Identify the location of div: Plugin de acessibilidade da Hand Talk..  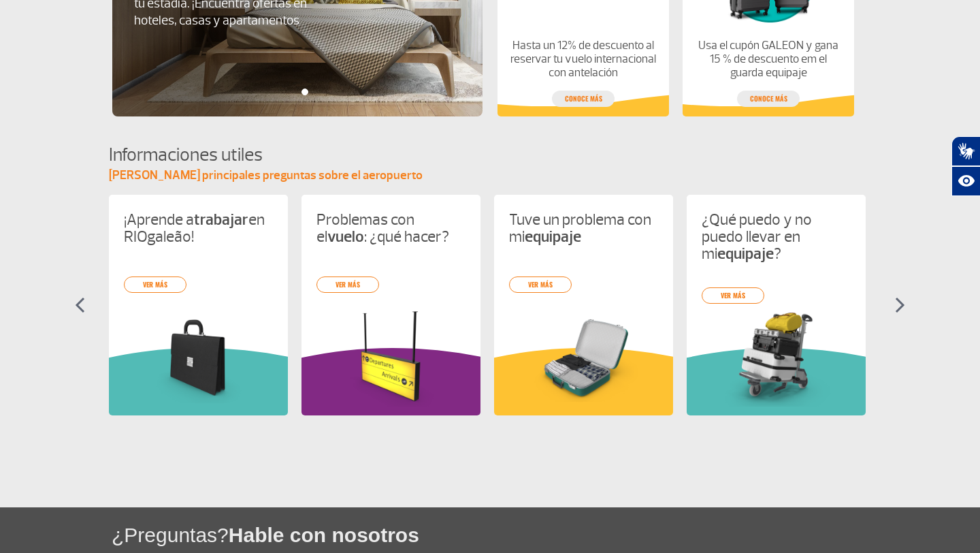
(966, 167).